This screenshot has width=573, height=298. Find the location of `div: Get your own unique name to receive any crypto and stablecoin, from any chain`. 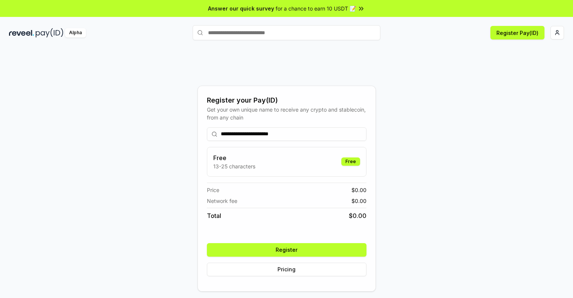

div: Get your own unique name to receive any crypto and stablecoin, from any chain is located at coordinates (287, 113).